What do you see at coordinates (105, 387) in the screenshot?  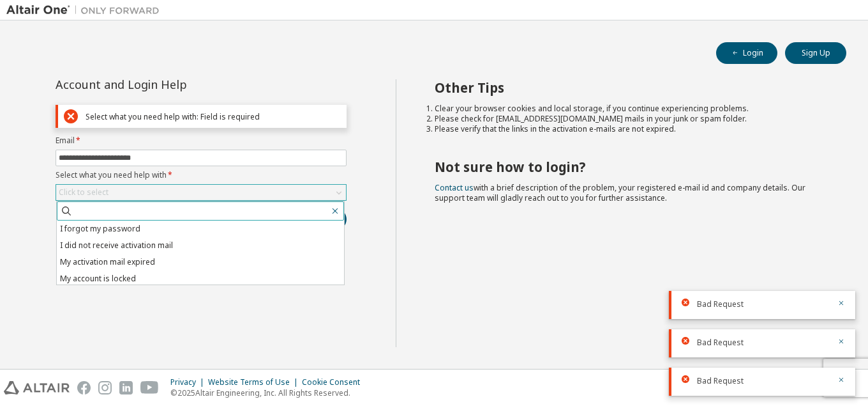 I see `img: instagram.svg` at bounding box center [105, 387].